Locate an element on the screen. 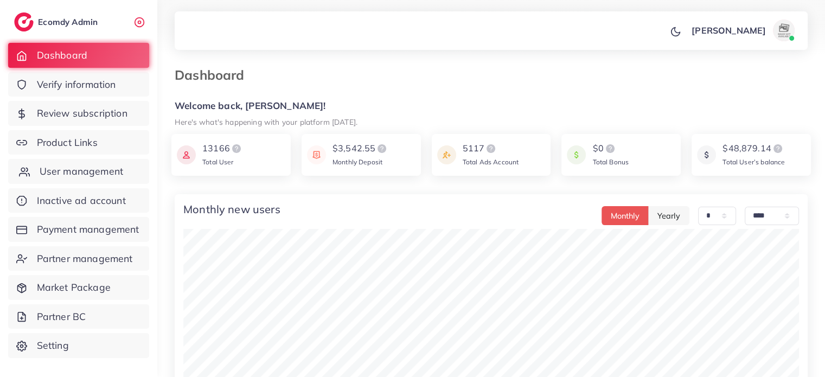 The height and width of the screenshot is (377, 825). span: Total User’s balance is located at coordinates (754, 162).